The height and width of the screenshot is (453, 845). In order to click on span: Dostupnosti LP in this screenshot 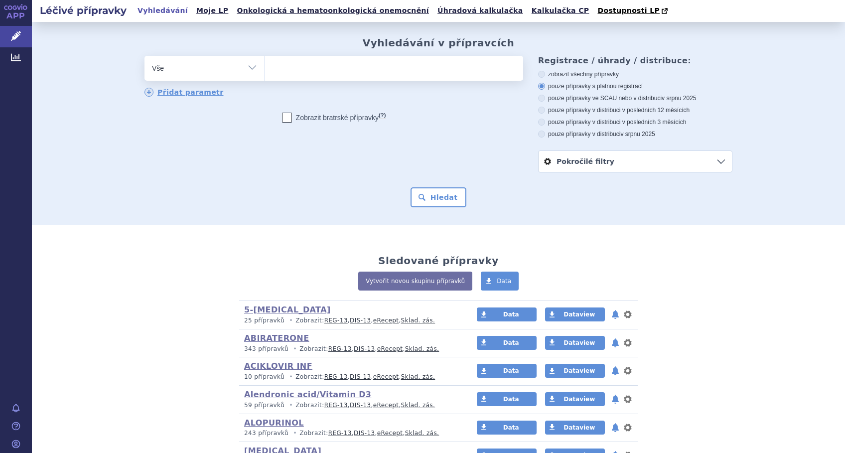, I will do `click(628, 10)`.